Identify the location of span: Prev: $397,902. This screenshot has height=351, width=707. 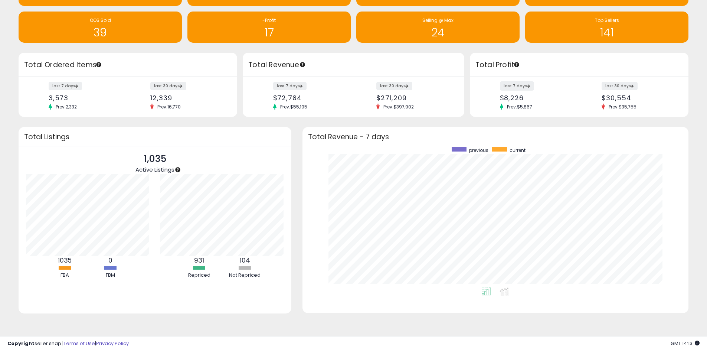
(398, 106).